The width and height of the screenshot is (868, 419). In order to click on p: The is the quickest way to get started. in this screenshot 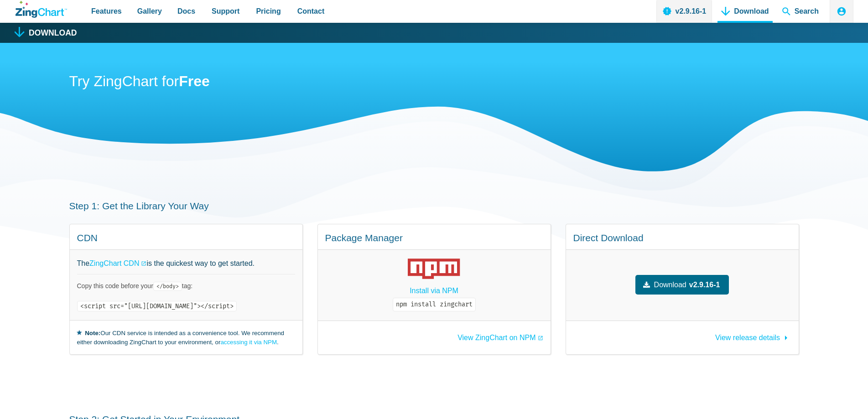, I will do `click(187, 263)`.